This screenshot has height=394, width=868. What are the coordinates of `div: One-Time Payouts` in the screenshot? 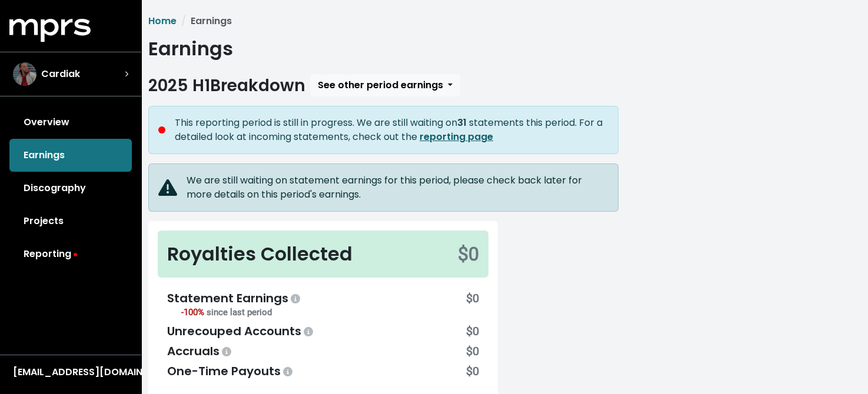 It's located at (231, 371).